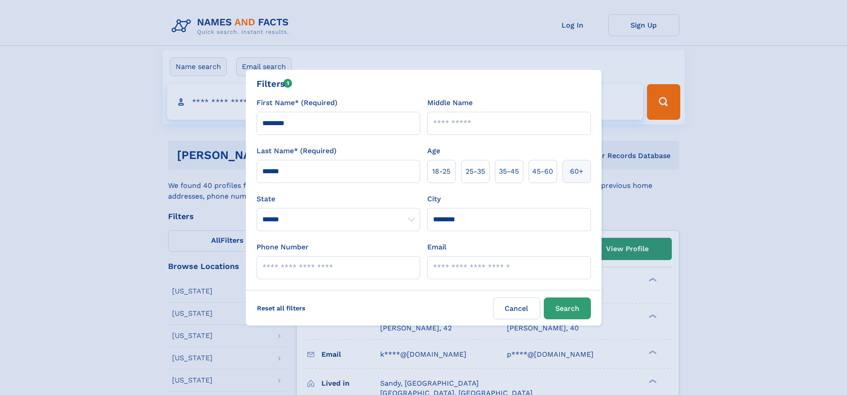 Image resolution: width=847 pixels, height=395 pixels. Describe the element at coordinates (543, 171) in the screenshot. I see `span: 45‑60` at that location.